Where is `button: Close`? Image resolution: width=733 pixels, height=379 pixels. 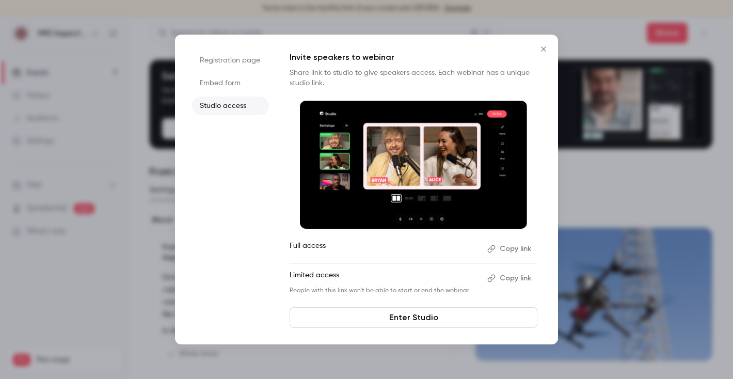
button: Close is located at coordinates (544, 49).